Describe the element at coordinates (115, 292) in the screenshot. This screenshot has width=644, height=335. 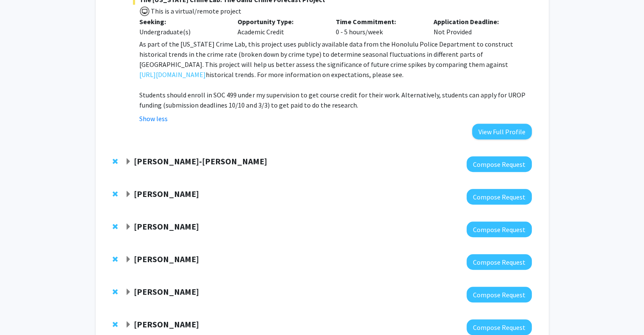
I see `span: Remove Malia Van Heukelem from bookmarks` at that location.